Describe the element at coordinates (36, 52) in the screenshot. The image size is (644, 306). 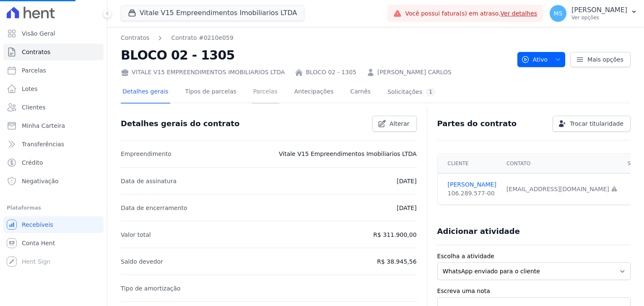
I see `span: Contratos` at that location.